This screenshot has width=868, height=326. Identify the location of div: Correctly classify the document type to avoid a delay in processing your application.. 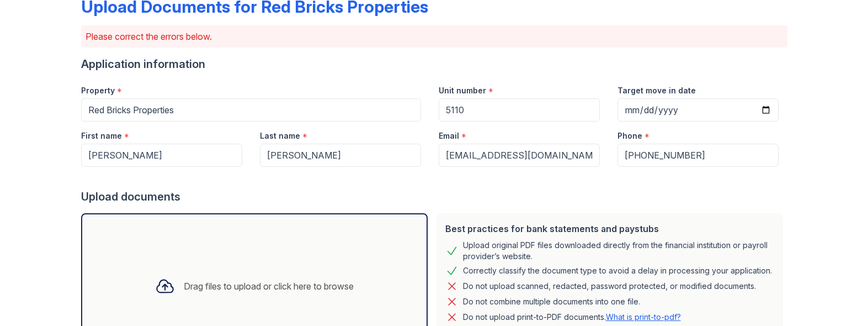
(617, 270).